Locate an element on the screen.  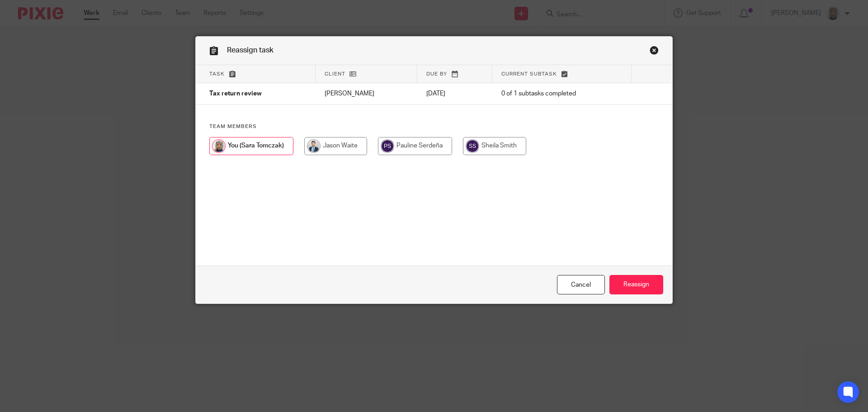
span: Due by is located at coordinates (437, 74).